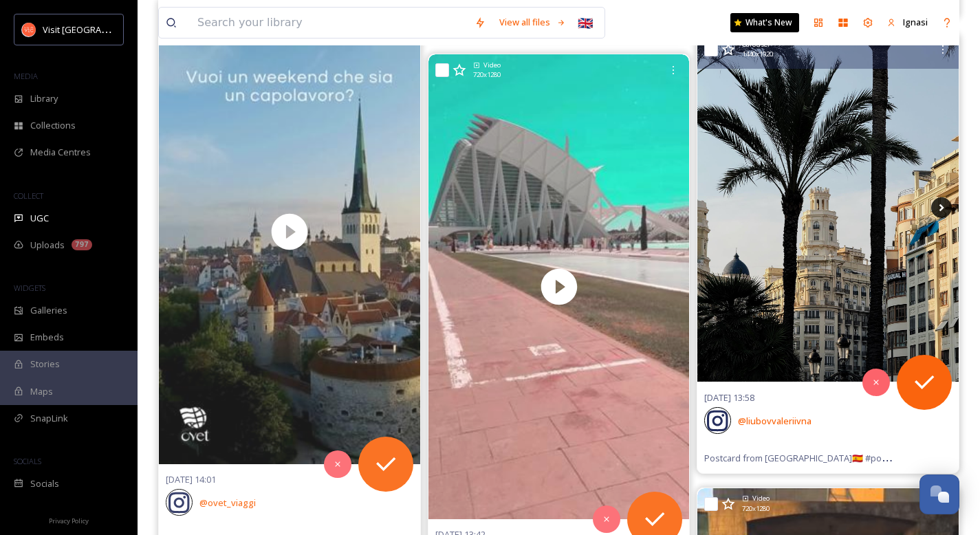 The height and width of the screenshot is (535, 980). Describe the element at coordinates (765, 22) in the screenshot. I see `div: What's New` at that location.